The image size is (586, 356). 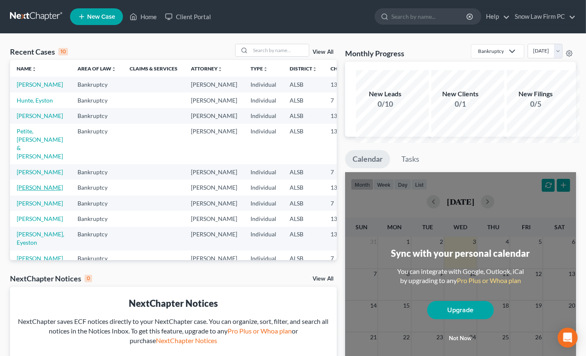 I want to click on a: Client Portal, so click(x=188, y=17).